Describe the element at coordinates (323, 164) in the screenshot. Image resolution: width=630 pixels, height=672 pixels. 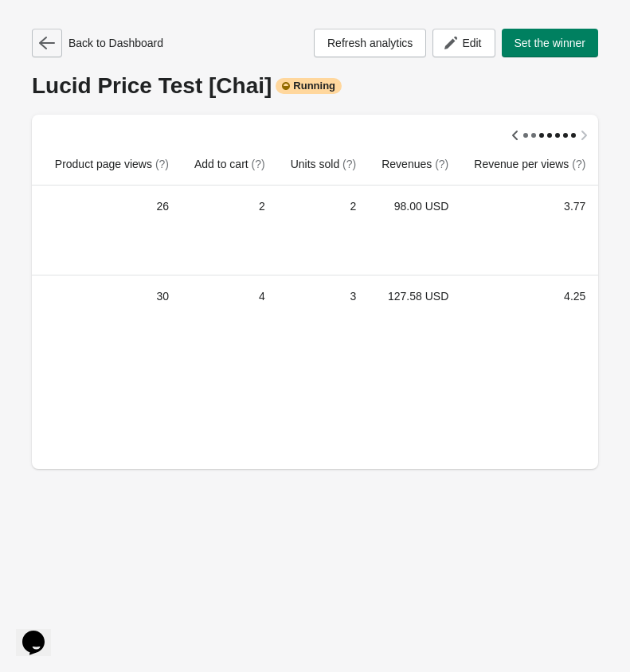
I see `span: Units sold` at that location.